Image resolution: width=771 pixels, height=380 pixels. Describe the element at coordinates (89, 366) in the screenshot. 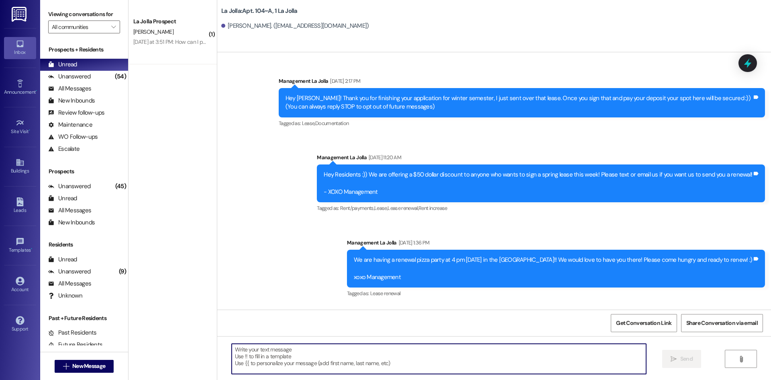

I see `span: New Message` at that location.